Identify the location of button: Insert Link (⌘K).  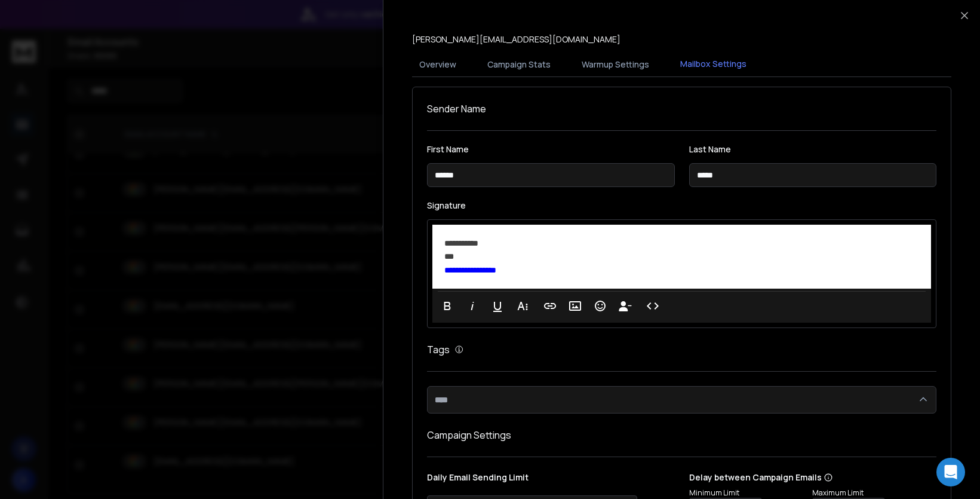
(550, 306).